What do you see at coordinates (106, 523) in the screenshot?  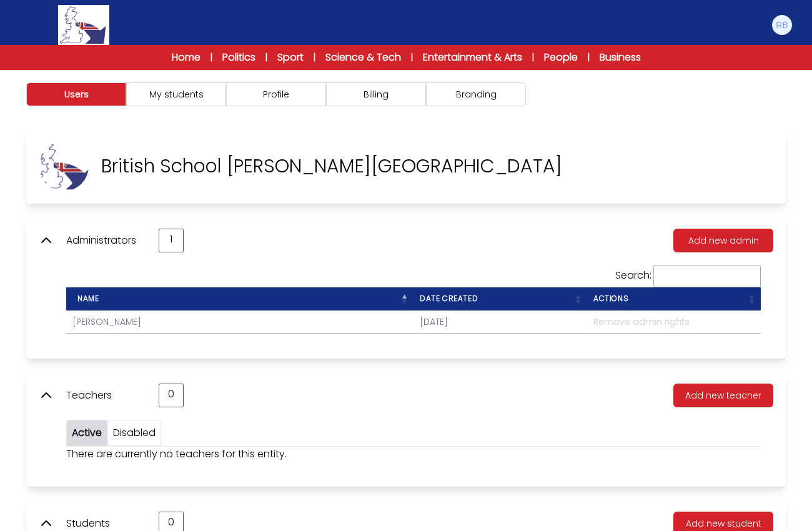 I see `p: Students` at bounding box center [106, 523].